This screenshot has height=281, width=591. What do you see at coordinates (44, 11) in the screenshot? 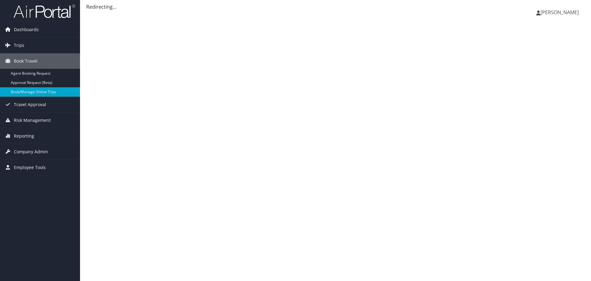
I see `img: airportal-logo.png` at bounding box center [44, 11].